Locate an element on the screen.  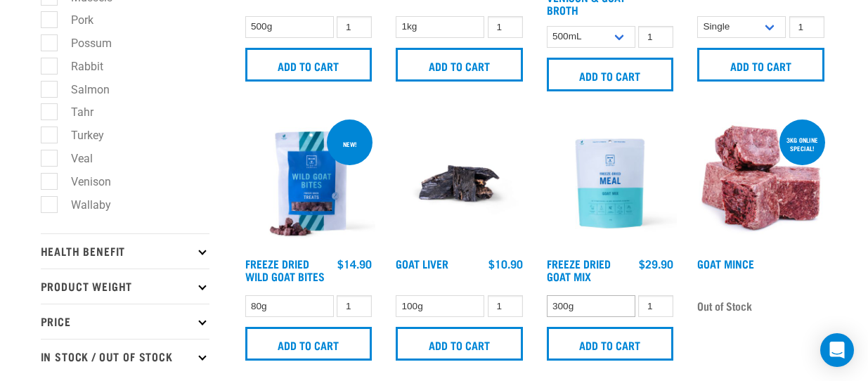
label: Salmon is located at coordinates (82, 89).